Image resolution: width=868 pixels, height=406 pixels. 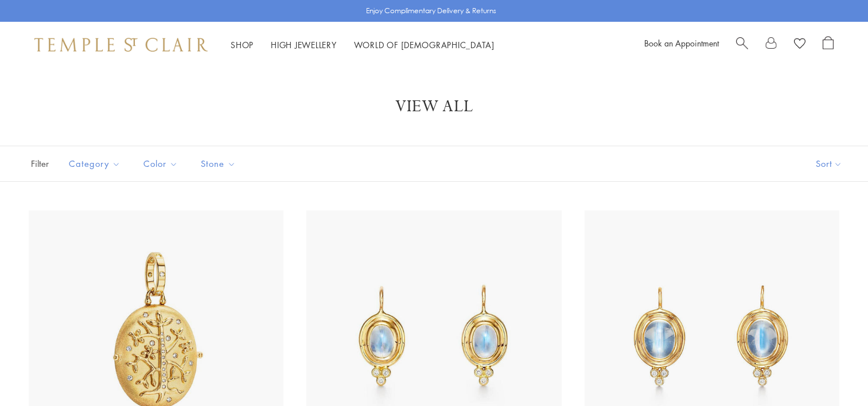 I want to click on a: View Wishlist, so click(x=800, y=45).